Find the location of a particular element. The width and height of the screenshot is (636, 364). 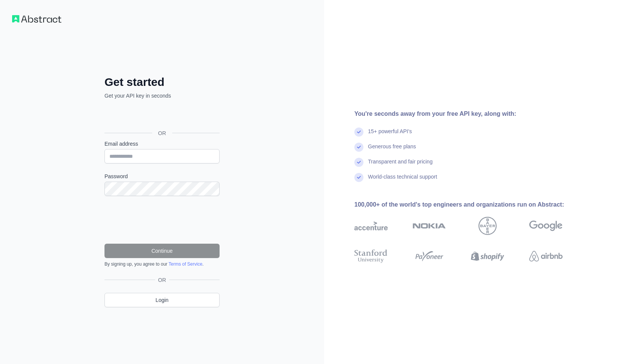

div: Transparent and fair pricing is located at coordinates (400, 165).